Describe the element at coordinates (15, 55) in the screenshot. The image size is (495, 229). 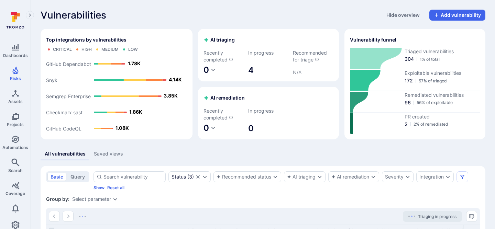
I see `span: Dashboards` at that location.